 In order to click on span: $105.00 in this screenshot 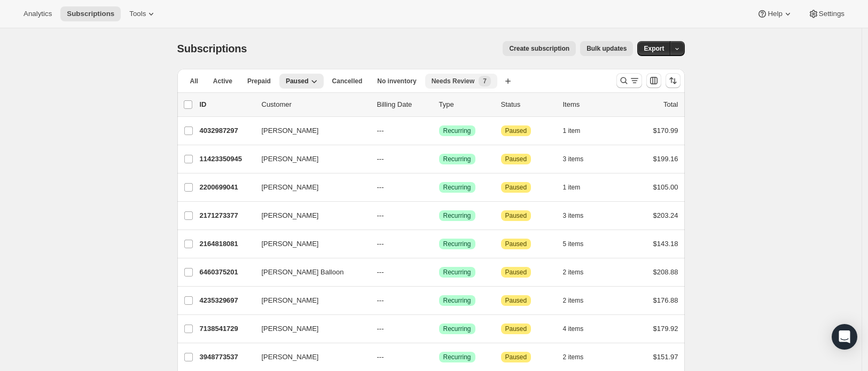, I will do `click(666, 187)`.